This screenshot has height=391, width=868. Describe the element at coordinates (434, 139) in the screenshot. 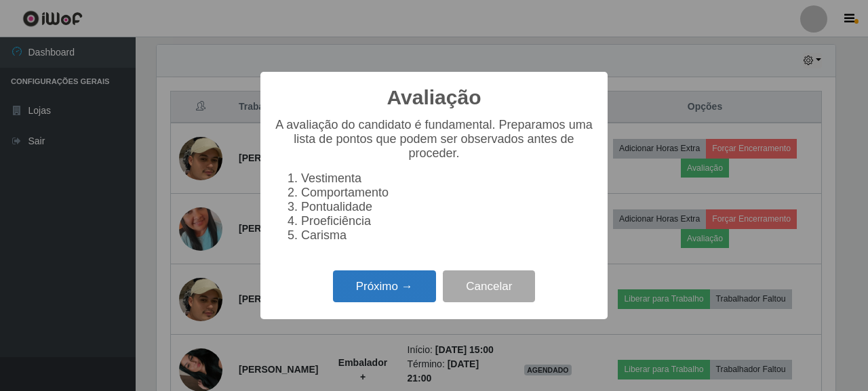

I see `p: A avaliação do candidato é fundamental. Preparamos uma lista de pontos que podem ser observados a...` at that location.